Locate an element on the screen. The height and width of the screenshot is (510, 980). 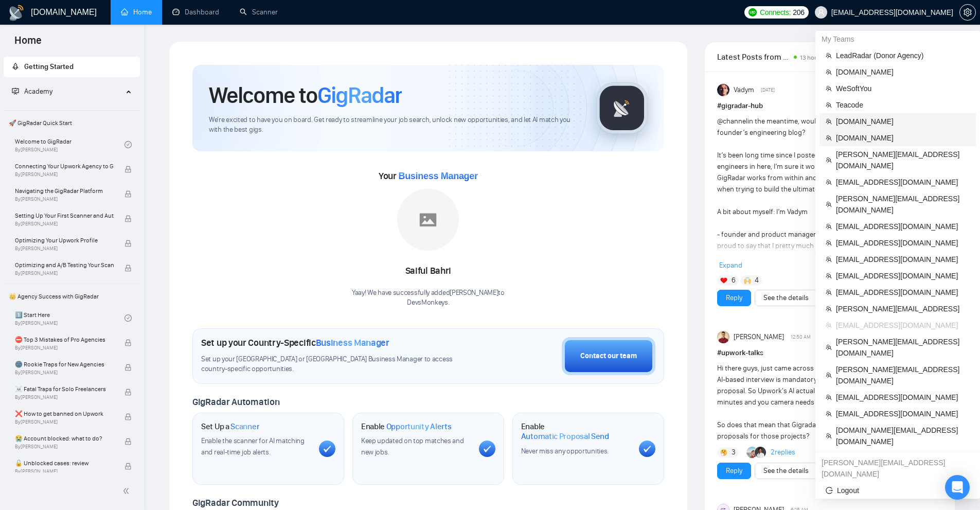
span: GigRadar is located at coordinates (360, 95).